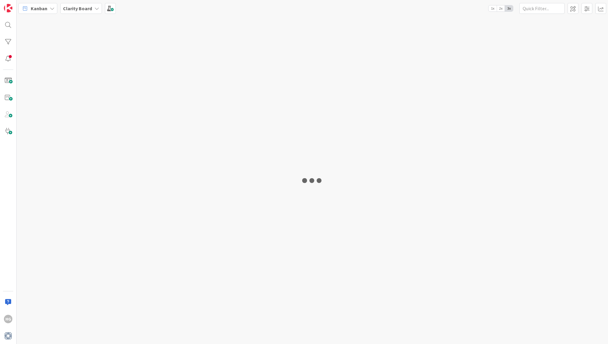  What do you see at coordinates (39, 8) in the screenshot?
I see `span: Kanban` at bounding box center [39, 8].